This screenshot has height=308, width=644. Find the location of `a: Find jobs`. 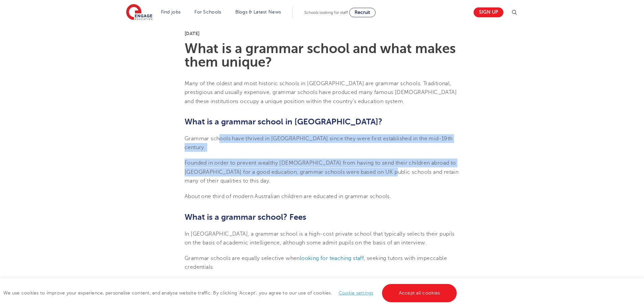

a: Find jobs is located at coordinates (171, 12).